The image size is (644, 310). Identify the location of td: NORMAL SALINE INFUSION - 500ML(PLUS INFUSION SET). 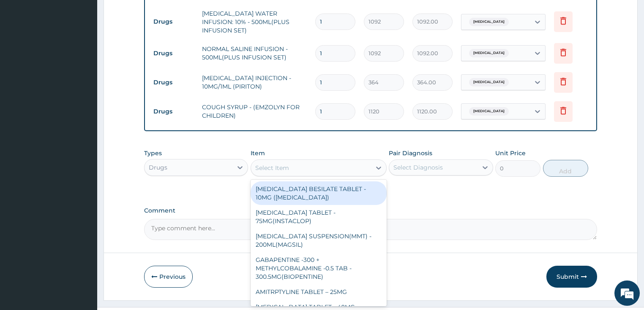
(254, 53).